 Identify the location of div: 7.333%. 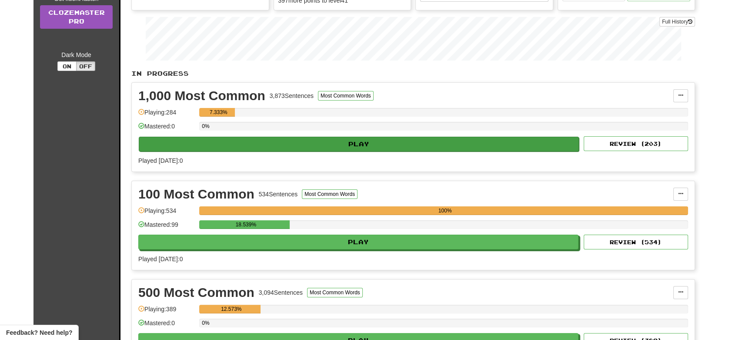
(218, 112).